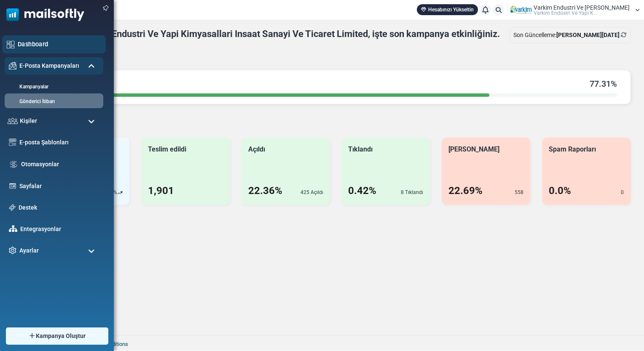 Image resolution: width=644 pixels, height=351 pixels. I want to click on img: contacts-icon.svg, so click(13, 121).